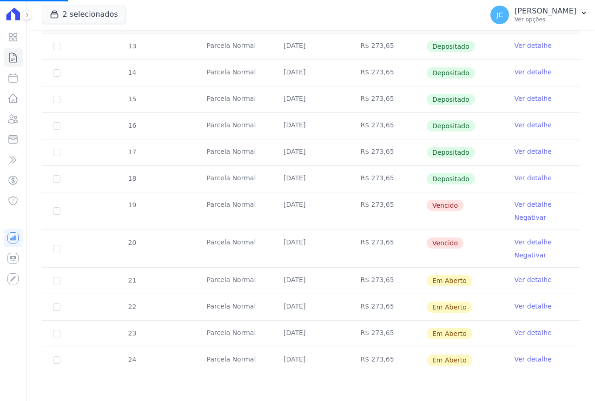 The height and width of the screenshot is (401, 595). I want to click on span: 16, so click(132, 125).